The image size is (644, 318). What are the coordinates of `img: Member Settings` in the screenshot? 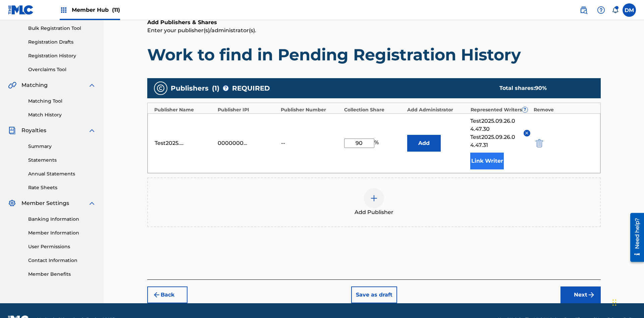 It's located at (12, 203).